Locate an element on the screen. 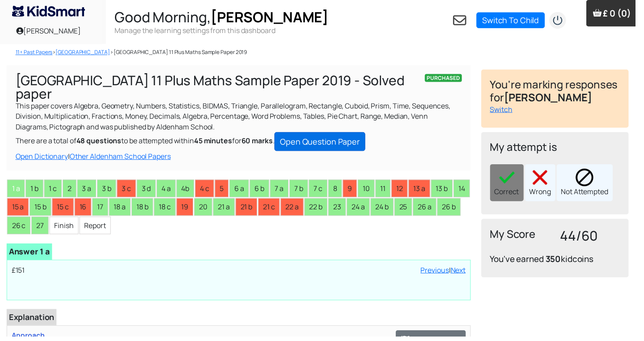 This screenshot has height=341, width=644. img: KidSmart logo is located at coordinates (49, 11).